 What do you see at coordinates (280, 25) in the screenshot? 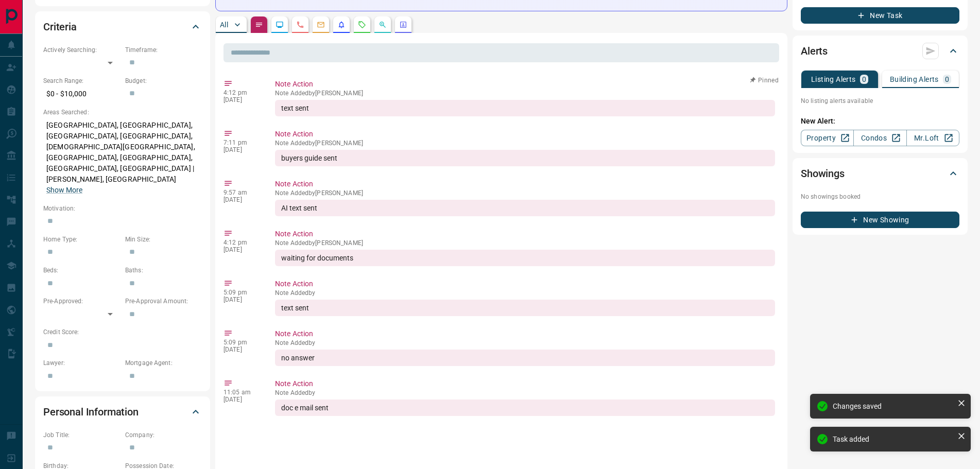
I see `svg: Lead Browsing Activity` at bounding box center [280, 25].